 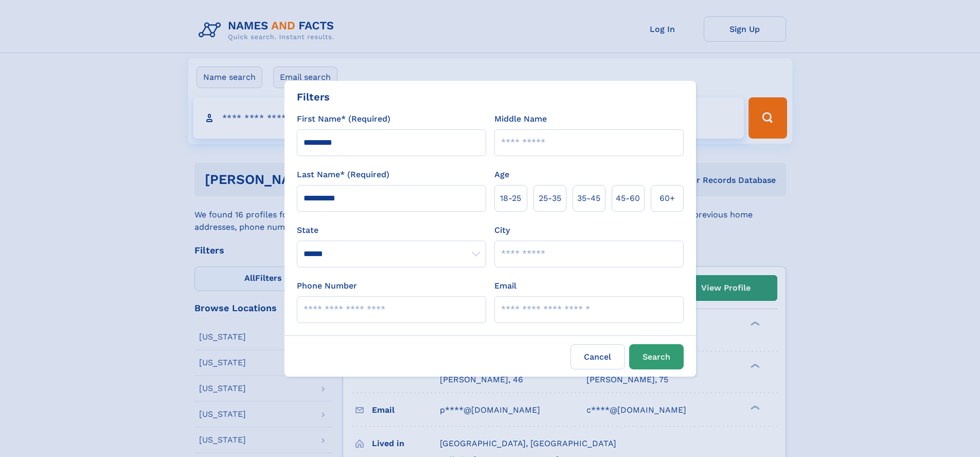 What do you see at coordinates (668, 198) in the screenshot?
I see `span: 60+` at bounding box center [668, 198].